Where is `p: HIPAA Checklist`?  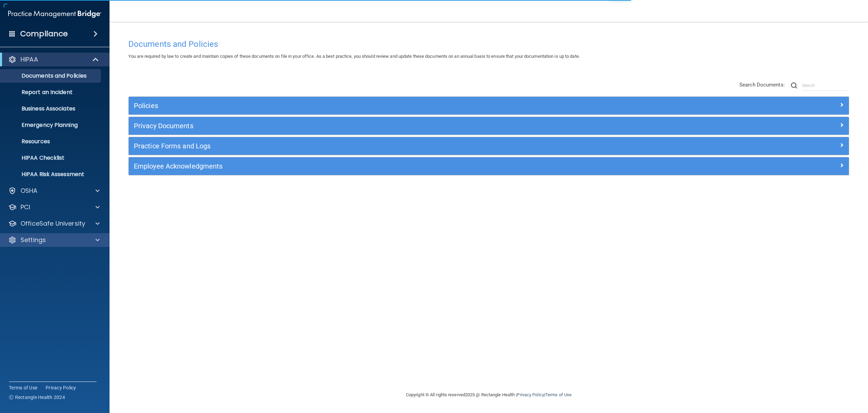 p: HIPAA Checklist is located at coordinates (51, 158).